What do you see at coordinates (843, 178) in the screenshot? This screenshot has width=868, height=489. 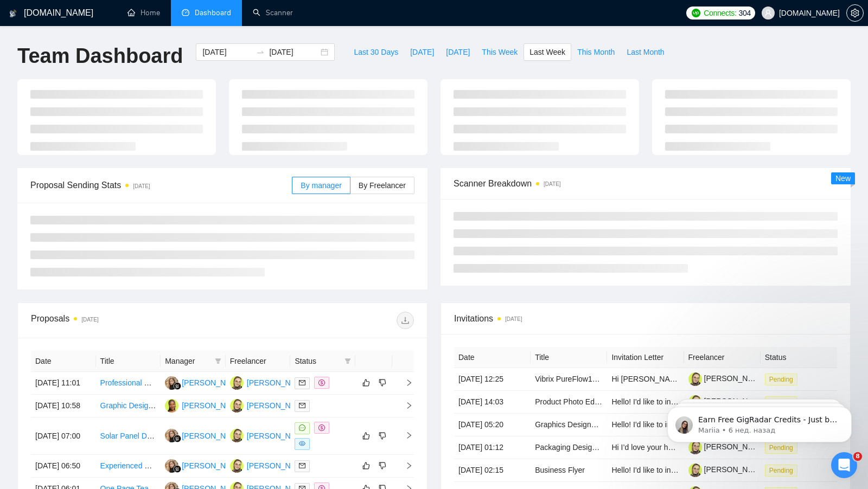 I see `span: New` at bounding box center [843, 178].